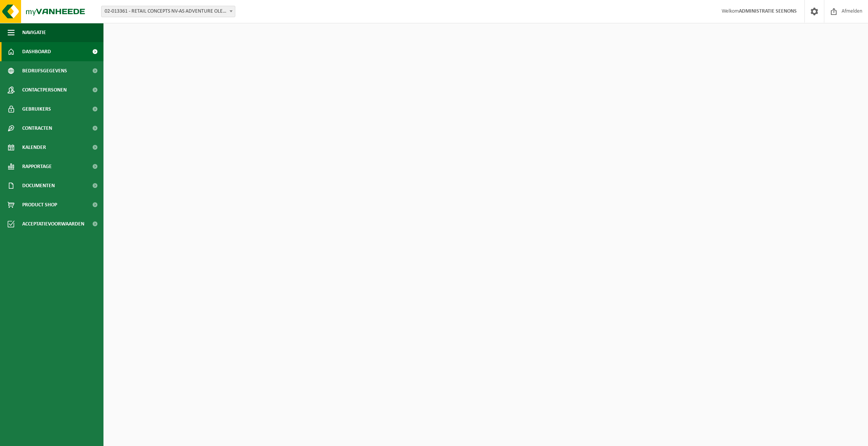 The width and height of the screenshot is (868, 446). I want to click on span: Contracten, so click(37, 128).